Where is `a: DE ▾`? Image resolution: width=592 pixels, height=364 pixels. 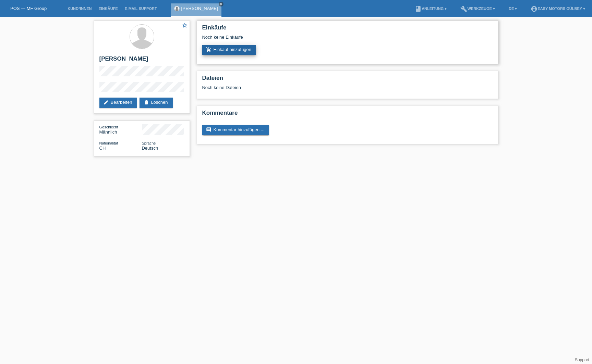
a: DE ▾ is located at coordinates (513, 9).